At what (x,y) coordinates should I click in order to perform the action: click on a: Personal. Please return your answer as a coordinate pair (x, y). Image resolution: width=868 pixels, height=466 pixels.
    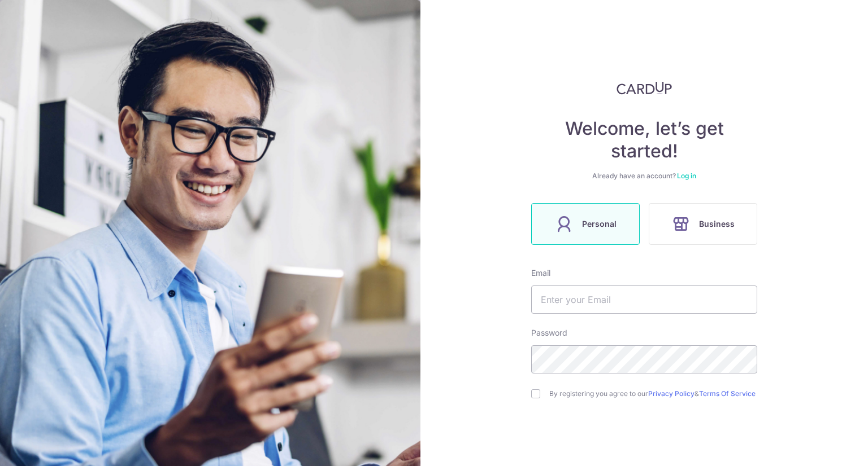
    Looking at the image, I should click on (585, 224).